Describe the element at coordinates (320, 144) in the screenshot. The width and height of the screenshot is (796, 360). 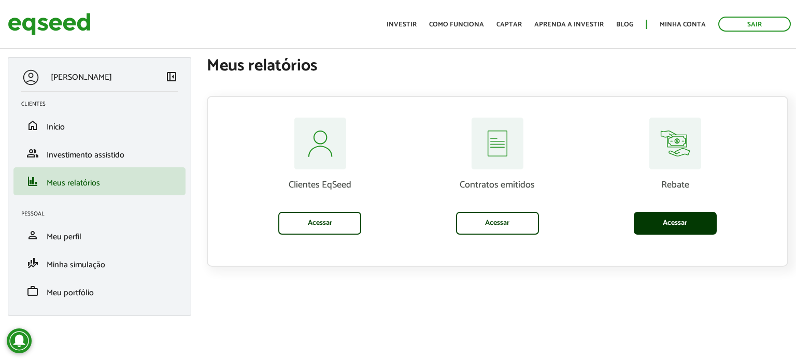
I see `img: relatorios-assessor-clientes.svg` at that location.